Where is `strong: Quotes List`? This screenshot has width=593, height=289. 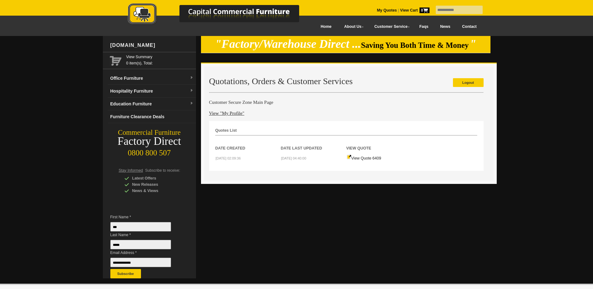 strong: Quotes List is located at coordinates (226, 130).